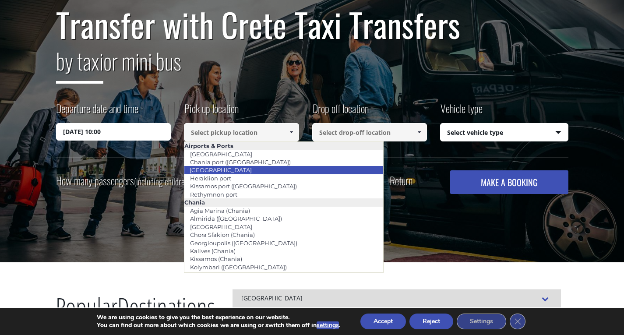 This screenshot has height=335, width=624. I want to click on h2: or mini bus, so click(312, 67).